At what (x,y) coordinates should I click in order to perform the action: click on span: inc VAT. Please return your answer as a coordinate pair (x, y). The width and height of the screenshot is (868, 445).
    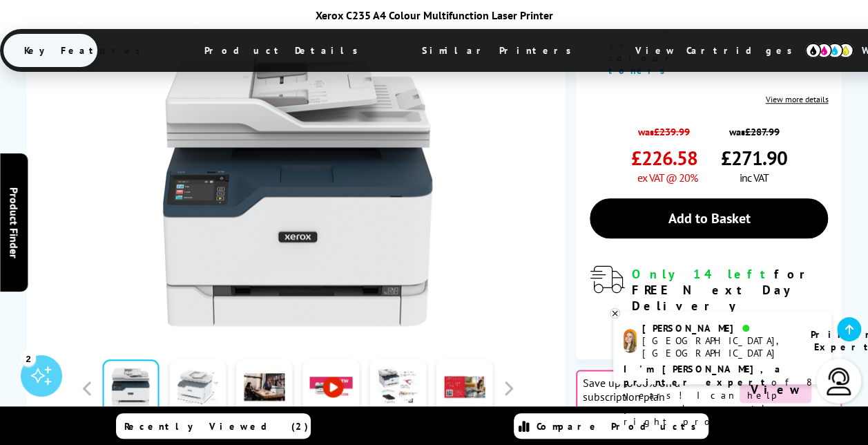
    Looking at the image, I should click on (753, 177).